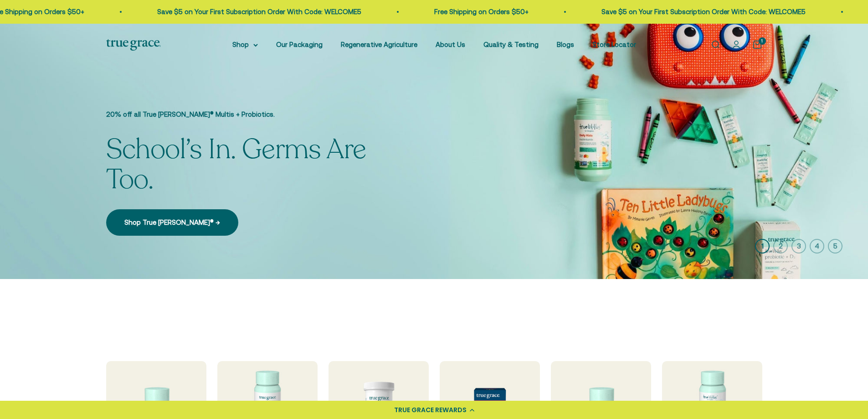  I want to click on summary: Shop, so click(245, 44).